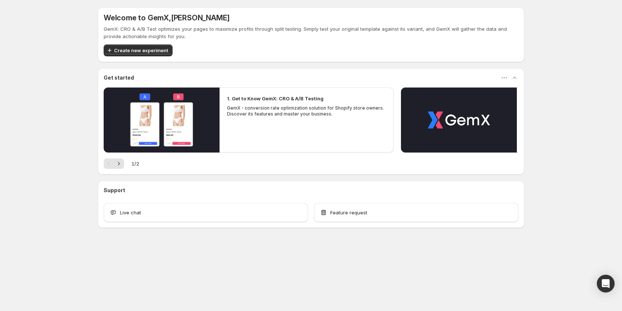 The width and height of the screenshot is (622, 311). I want to click on button: Next, so click(119, 164).